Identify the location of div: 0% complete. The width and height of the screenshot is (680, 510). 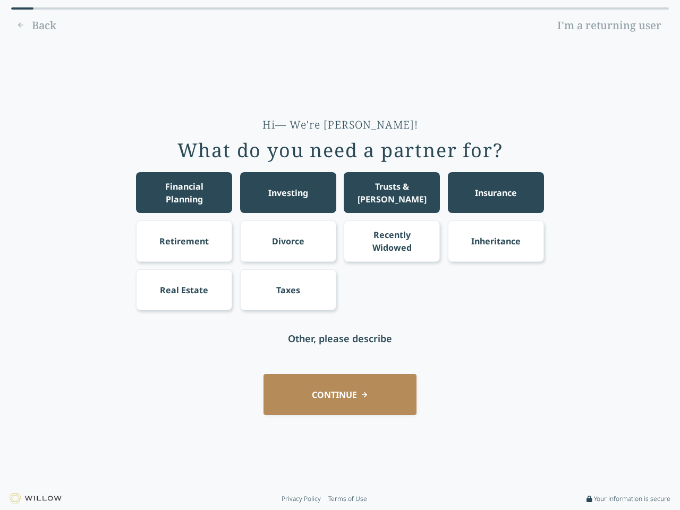
(22, 8).